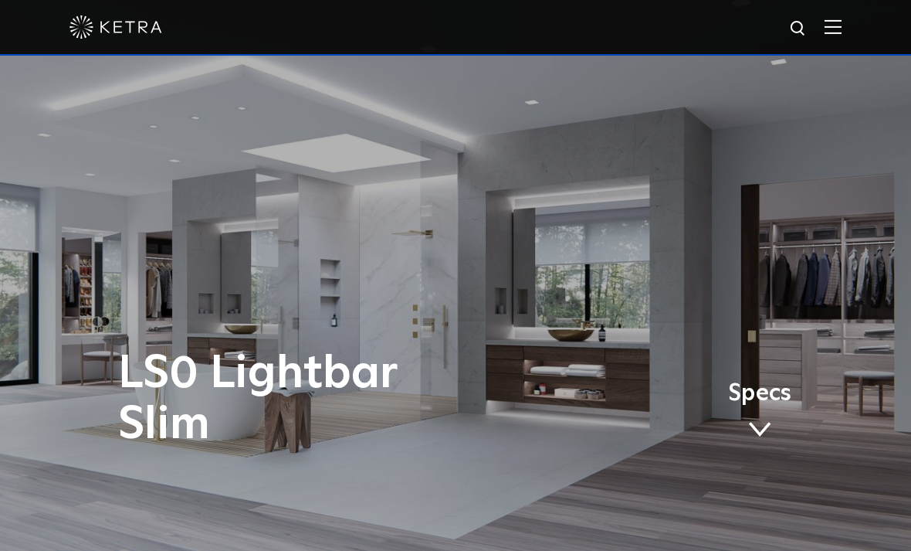  Describe the element at coordinates (799, 29) in the screenshot. I see `img: search icon` at that location.